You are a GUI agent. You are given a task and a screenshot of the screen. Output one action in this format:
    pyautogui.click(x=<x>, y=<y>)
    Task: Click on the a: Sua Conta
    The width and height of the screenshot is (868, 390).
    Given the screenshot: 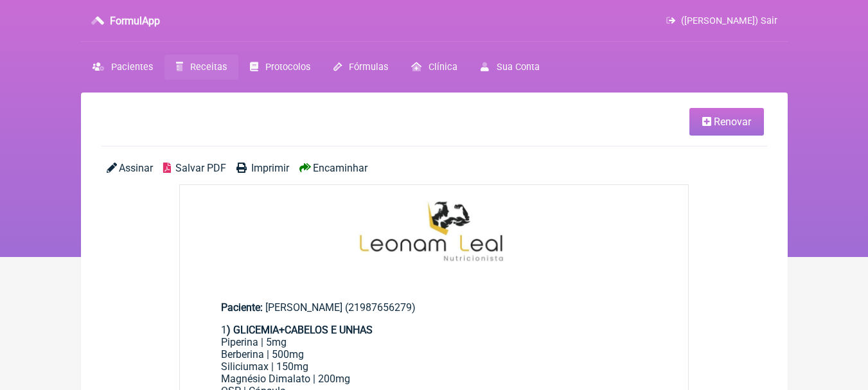 What is the action you would take?
    pyautogui.click(x=510, y=67)
    